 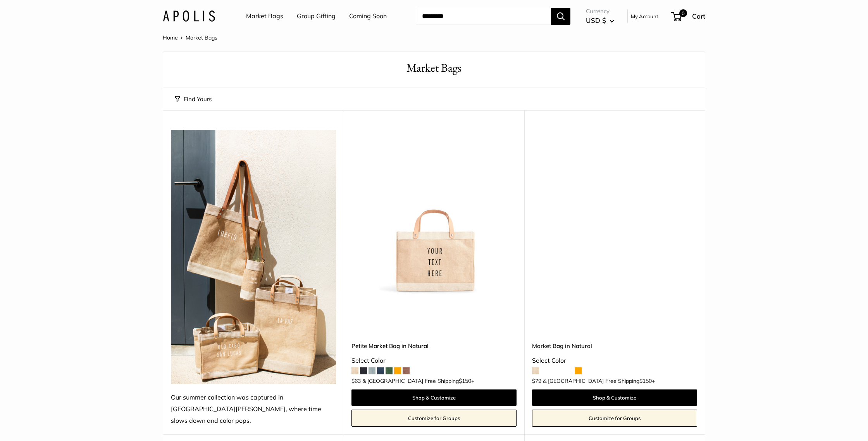 I want to click on a: Market Bag in Natural, so click(x=614, y=345).